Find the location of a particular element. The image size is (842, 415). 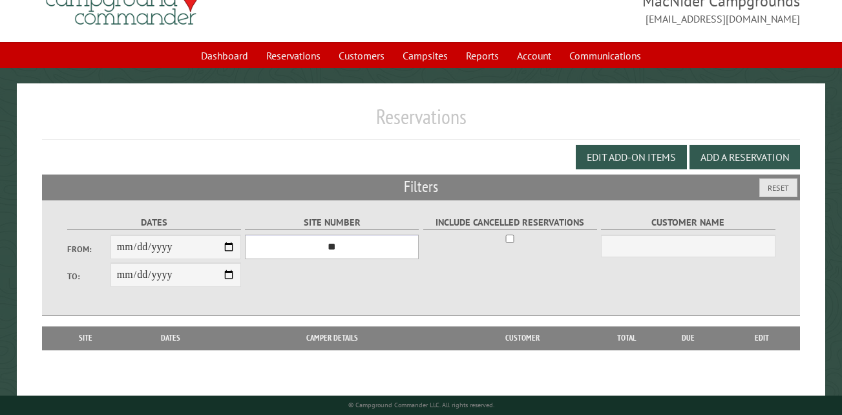

label: From: is located at coordinates (89, 249).